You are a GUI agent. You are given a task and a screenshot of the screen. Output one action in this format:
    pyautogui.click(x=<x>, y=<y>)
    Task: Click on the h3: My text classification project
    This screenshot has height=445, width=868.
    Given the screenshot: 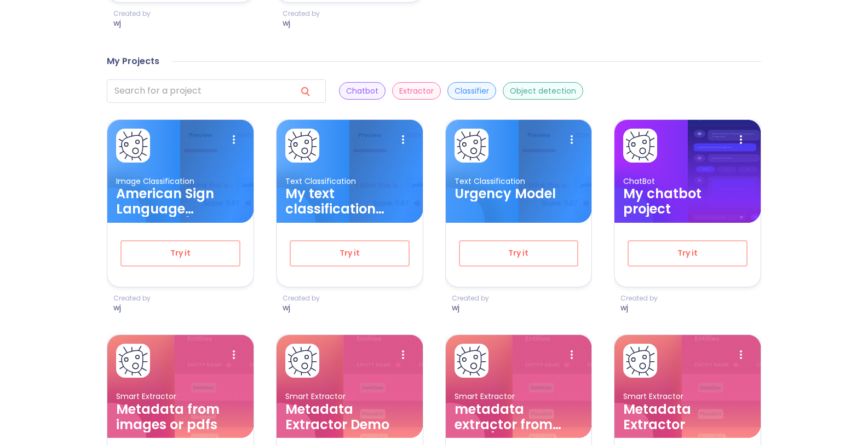 What is the action you would take?
    pyautogui.click(x=349, y=202)
    